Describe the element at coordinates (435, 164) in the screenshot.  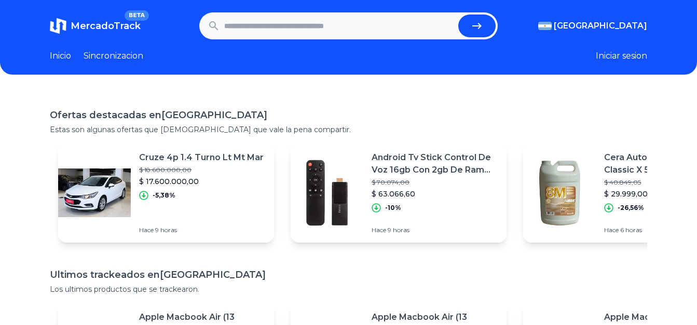
I see `p: Android Tv Stick Control De Voz 16gb Con 2gb De Ram Ver 2024` at that location.